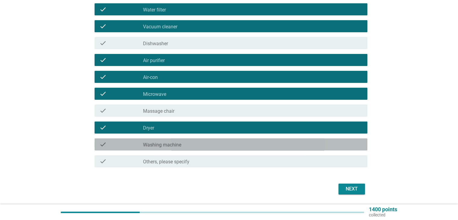 This screenshot has height=220, width=458. What do you see at coordinates (162, 145) in the screenshot?
I see `label: Washing machine` at bounding box center [162, 145].